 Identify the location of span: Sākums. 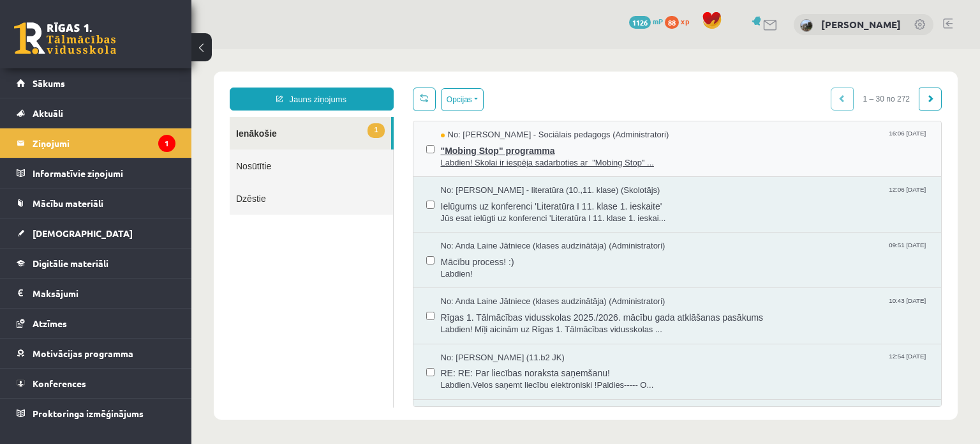
(48, 83).